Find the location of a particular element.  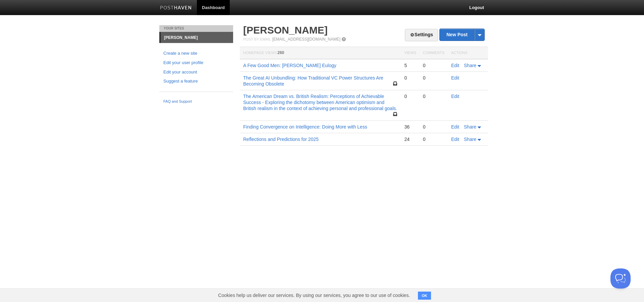

a: Create a new site is located at coordinates (196, 53).